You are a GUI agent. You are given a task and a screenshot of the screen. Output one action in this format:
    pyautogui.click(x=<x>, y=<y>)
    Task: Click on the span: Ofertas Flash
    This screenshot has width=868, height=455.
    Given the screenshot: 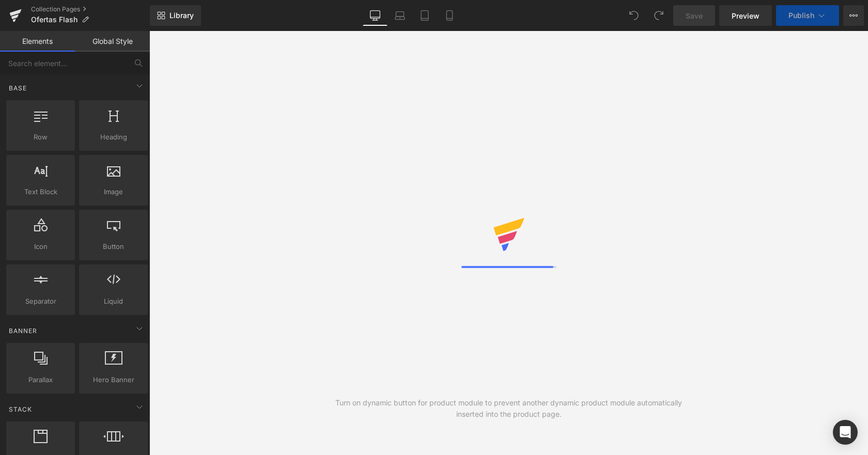 What is the action you would take?
    pyautogui.click(x=54, y=20)
    